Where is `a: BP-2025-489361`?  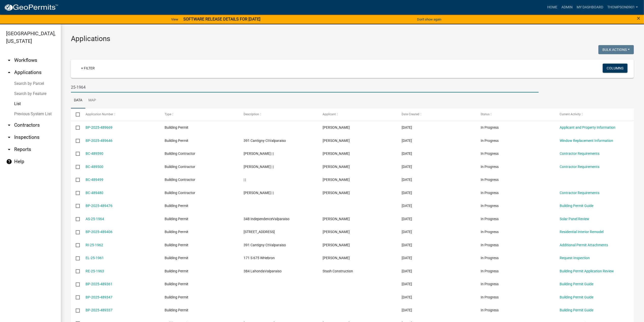 a: BP-2025-489361 is located at coordinates (99, 284).